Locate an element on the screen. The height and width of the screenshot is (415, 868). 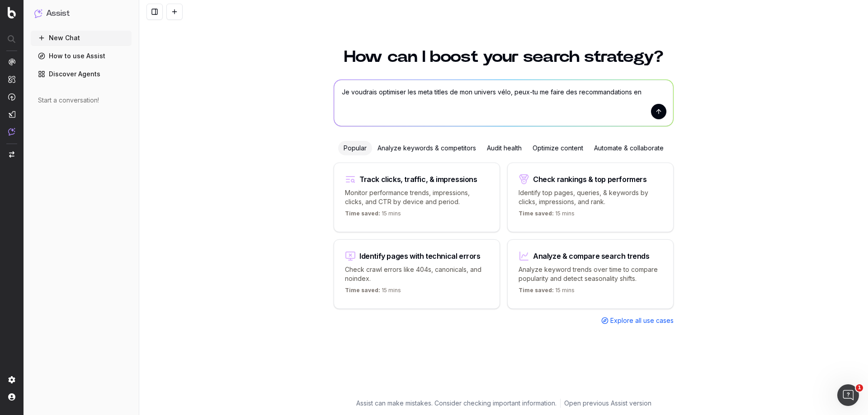
span: Explore all use cases is located at coordinates (642, 321).